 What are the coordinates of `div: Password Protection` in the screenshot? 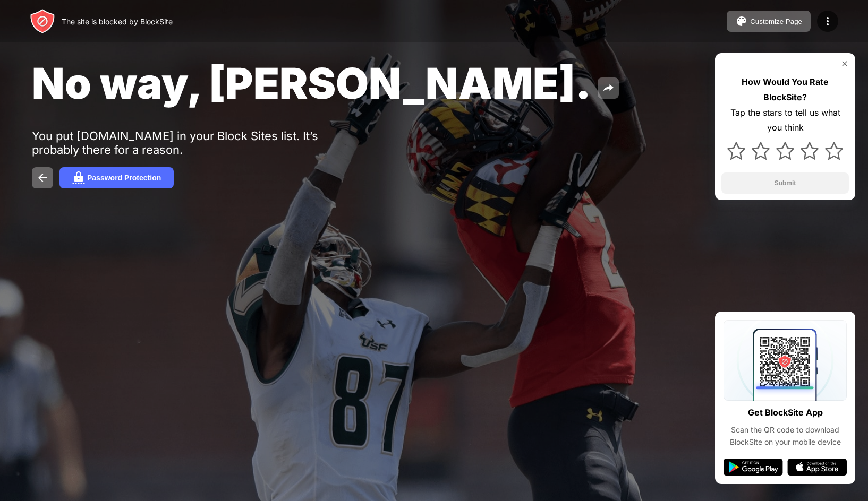 It's located at (124, 178).